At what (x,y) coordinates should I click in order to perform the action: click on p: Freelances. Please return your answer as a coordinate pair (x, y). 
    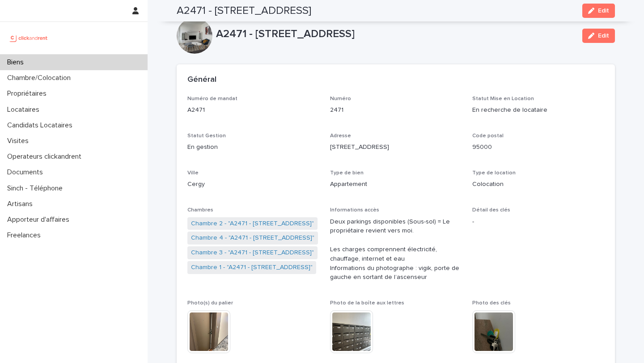
    Looking at the image, I should click on (26, 235).